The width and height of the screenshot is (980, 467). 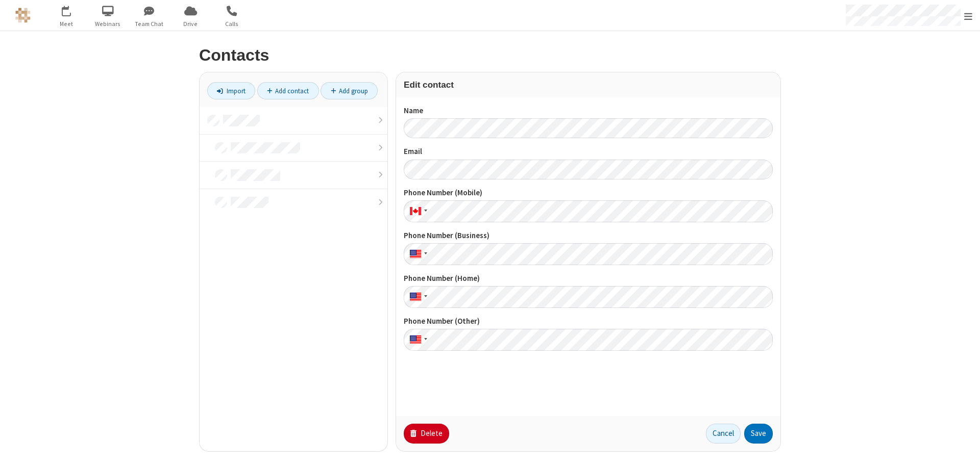 What do you see at coordinates (723, 434) in the screenshot?
I see `button: Cancel` at bounding box center [723, 434].